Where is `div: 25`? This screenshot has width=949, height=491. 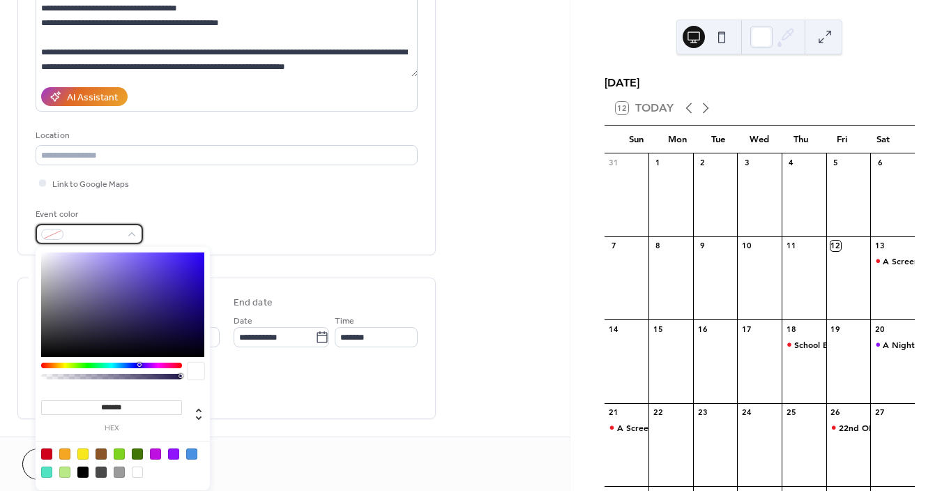 div: 25 is located at coordinates (791, 412).